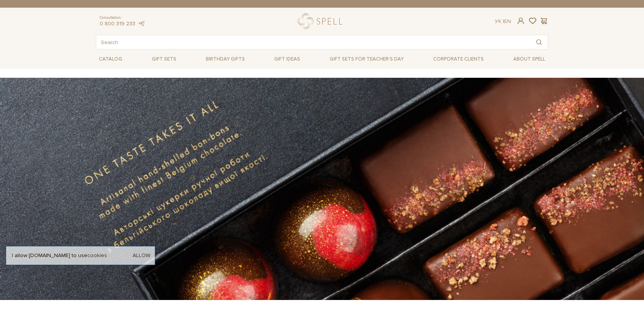  I want to click on a: Gift ideas, so click(287, 59).